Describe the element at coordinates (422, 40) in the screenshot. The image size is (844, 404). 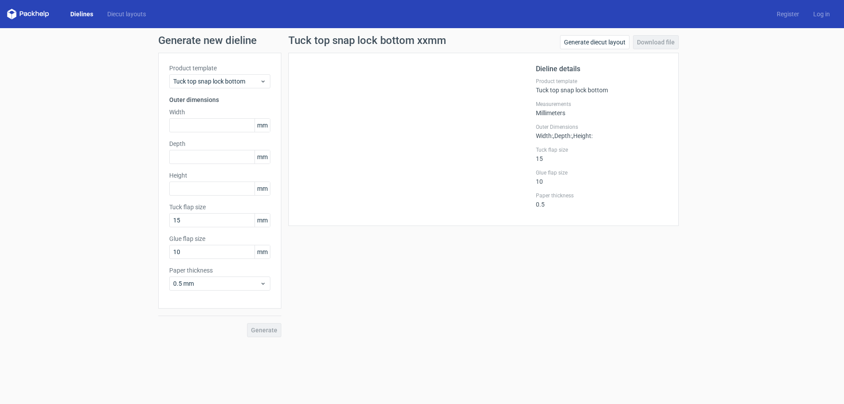
I see `h1: Generate new dieline` at that location.